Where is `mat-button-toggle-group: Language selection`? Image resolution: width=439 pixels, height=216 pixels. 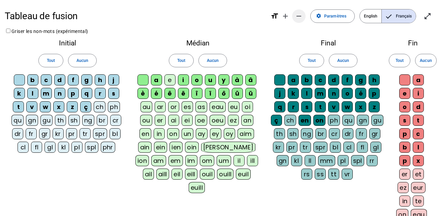
mat-button-toggle-group: Language selection is located at coordinates (387, 16).